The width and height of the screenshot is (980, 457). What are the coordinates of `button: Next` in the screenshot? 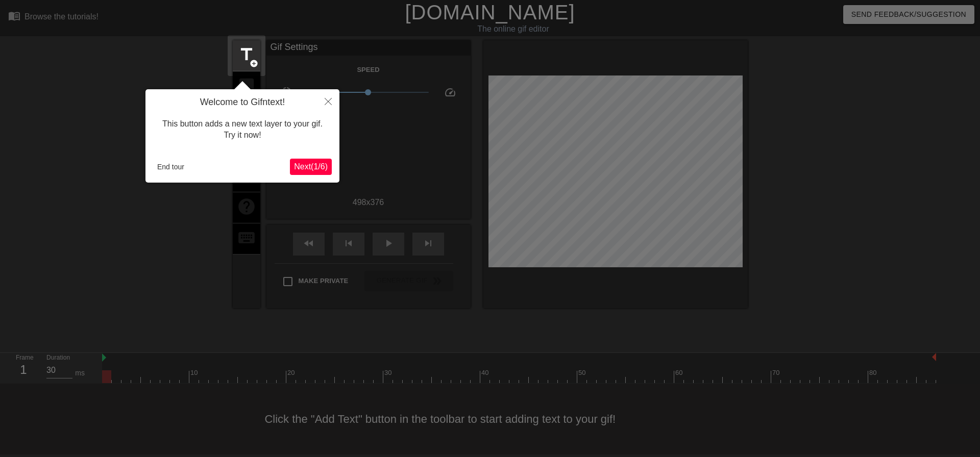 It's located at (311, 167).